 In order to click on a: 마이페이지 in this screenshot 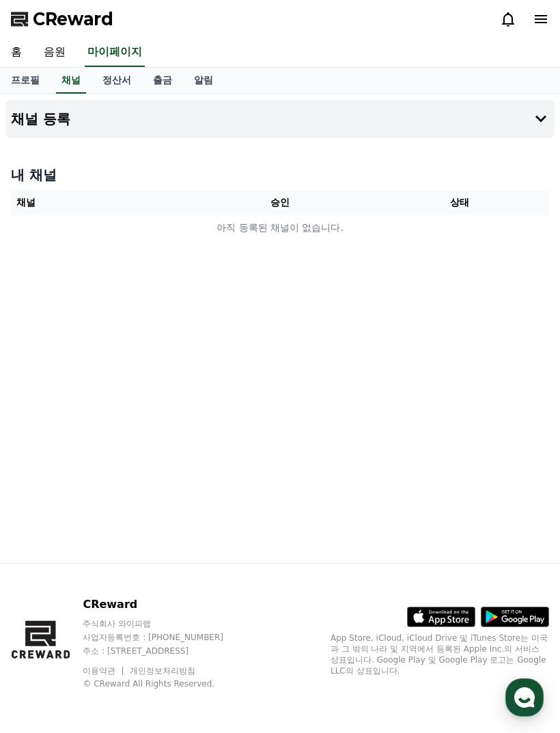, I will do `click(114, 52)`.